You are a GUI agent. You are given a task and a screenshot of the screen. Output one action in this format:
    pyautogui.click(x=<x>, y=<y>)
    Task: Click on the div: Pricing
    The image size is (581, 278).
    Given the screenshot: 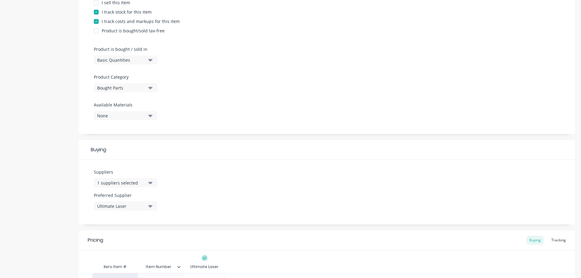 What is the action you would take?
    pyautogui.click(x=95, y=240)
    